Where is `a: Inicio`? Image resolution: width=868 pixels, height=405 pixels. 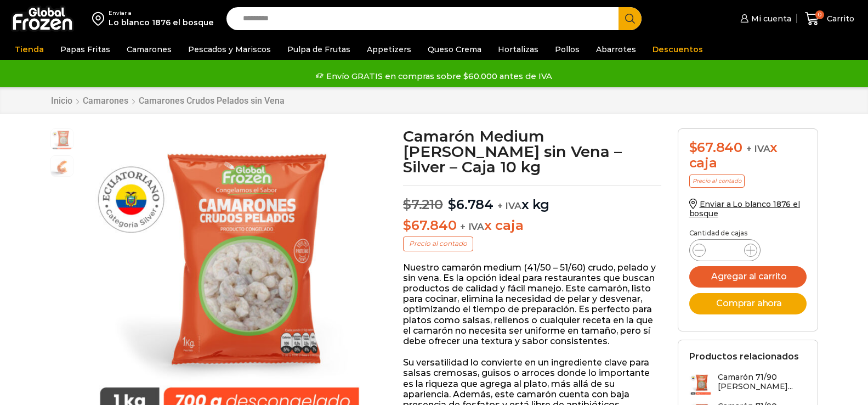 a: Inicio is located at coordinates (61, 101).